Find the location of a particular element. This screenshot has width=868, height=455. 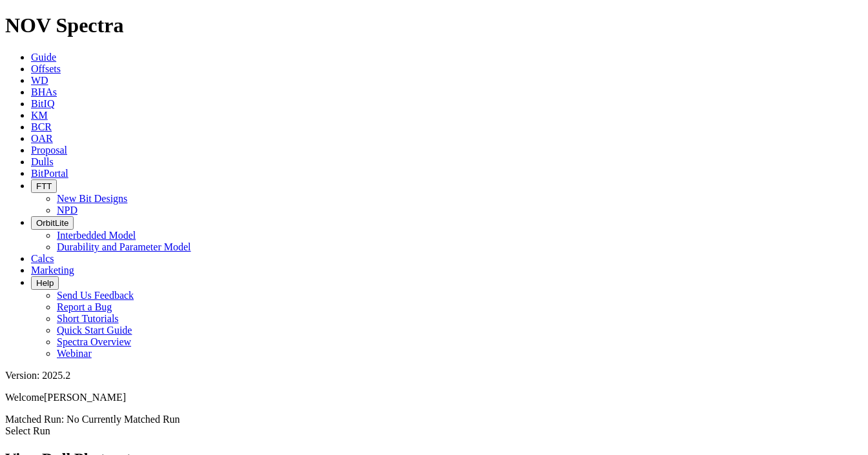

a: BCR is located at coordinates (41, 127).